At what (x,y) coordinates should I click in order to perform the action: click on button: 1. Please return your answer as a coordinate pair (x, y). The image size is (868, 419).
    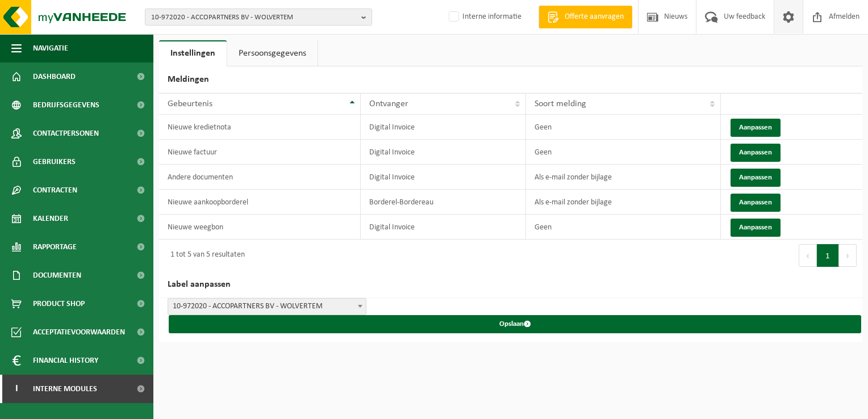
    Looking at the image, I should click on (828, 256).